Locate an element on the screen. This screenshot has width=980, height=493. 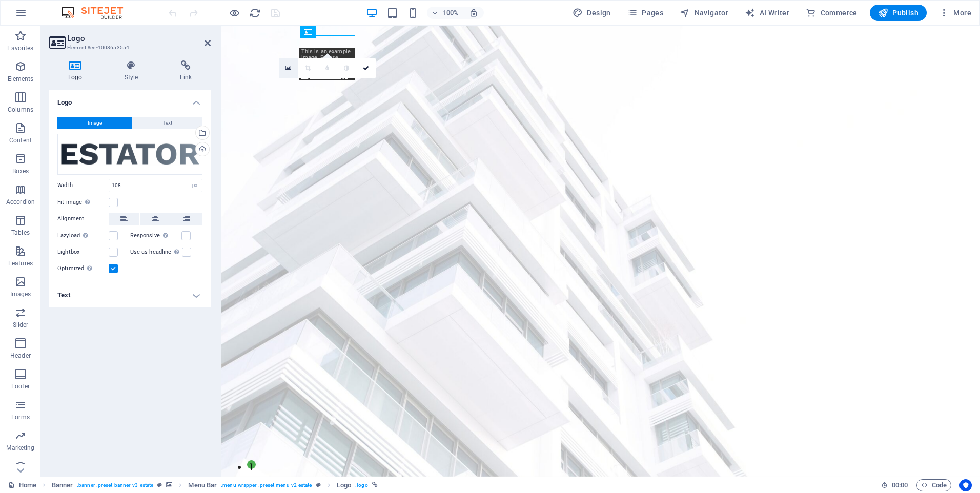
p: Favorites is located at coordinates (20, 48).